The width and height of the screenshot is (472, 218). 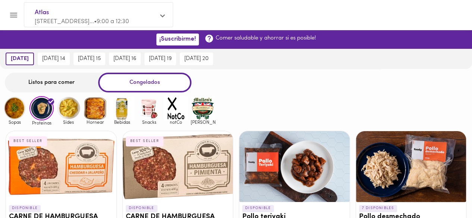 What do you see at coordinates (13, 15) in the screenshot?
I see `button: Menu` at bounding box center [13, 15].